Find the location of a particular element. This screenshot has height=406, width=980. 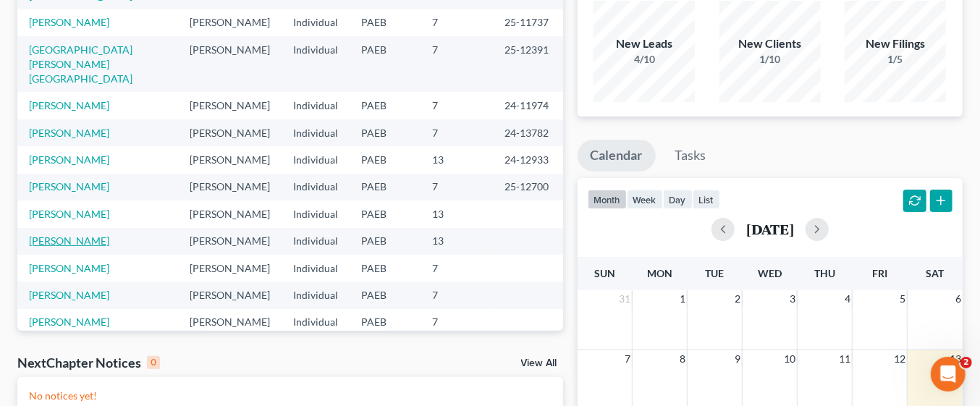

span: Thu is located at coordinates (824, 273).